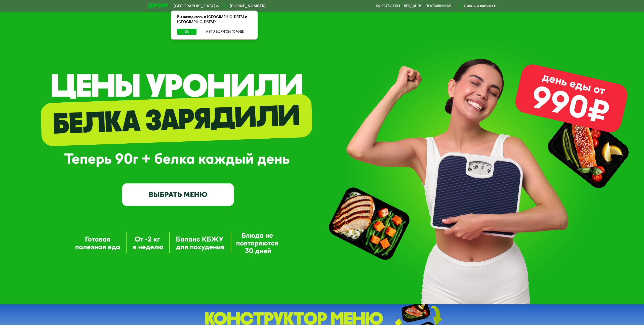 This screenshot has width=644, height=325. I want to click on div: Личный кабинет, so click(479, 6).